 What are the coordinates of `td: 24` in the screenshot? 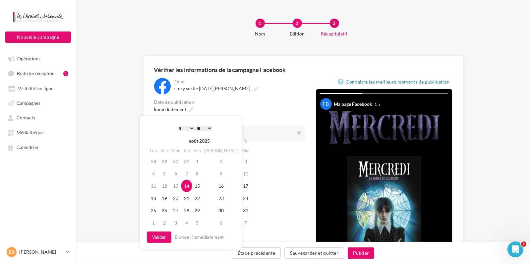 It's located at (245, 198).